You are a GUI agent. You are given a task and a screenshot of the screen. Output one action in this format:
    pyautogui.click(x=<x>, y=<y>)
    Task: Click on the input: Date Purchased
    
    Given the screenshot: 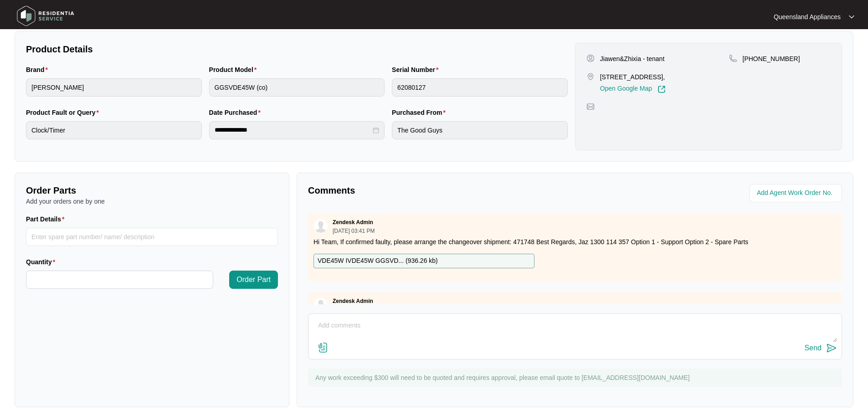 What is the action you would take?
    pyautogui.click(x=293, y=130)
    